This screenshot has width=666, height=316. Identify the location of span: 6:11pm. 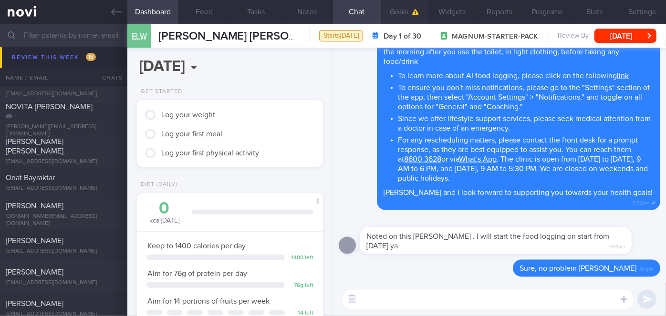
(647, 269).